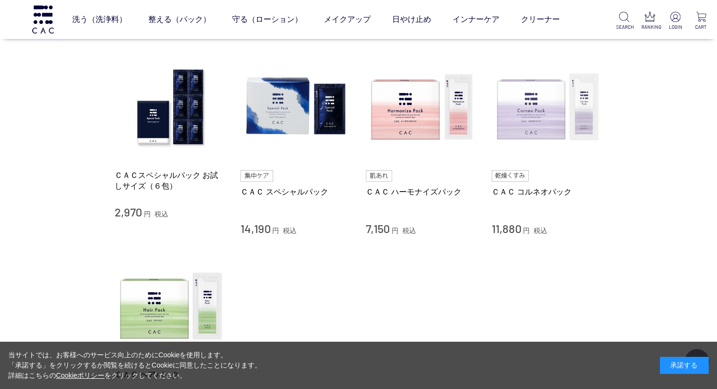  I want to click on a: Cookieポリシー, so click(80, 376).